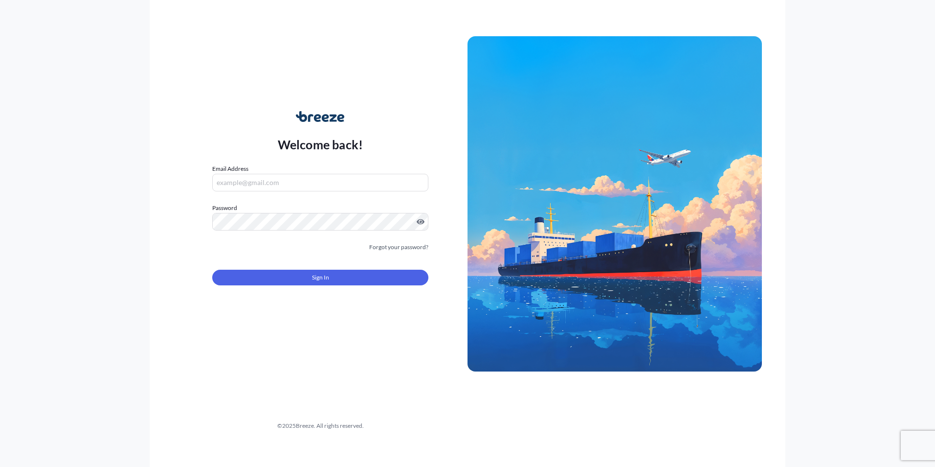  Describe the element at coordinates (320, 277) in the screenshot. I see `button: Sign In` at that location.